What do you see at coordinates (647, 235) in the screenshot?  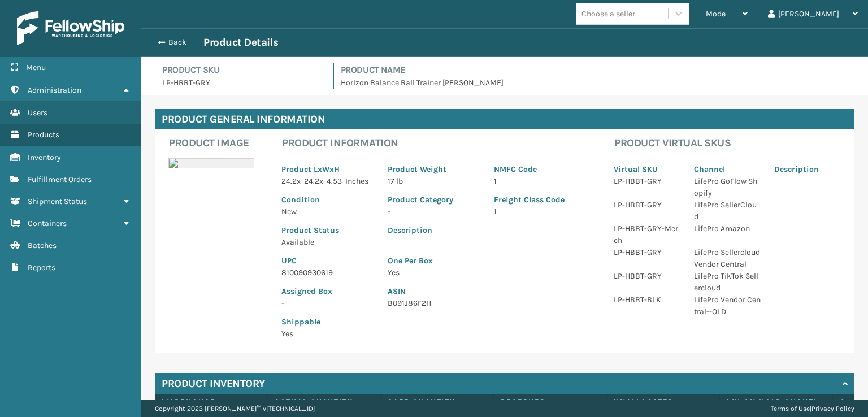 I see `p: LP-HBBT-GRY-Merch` at bounding box center [647, 235].